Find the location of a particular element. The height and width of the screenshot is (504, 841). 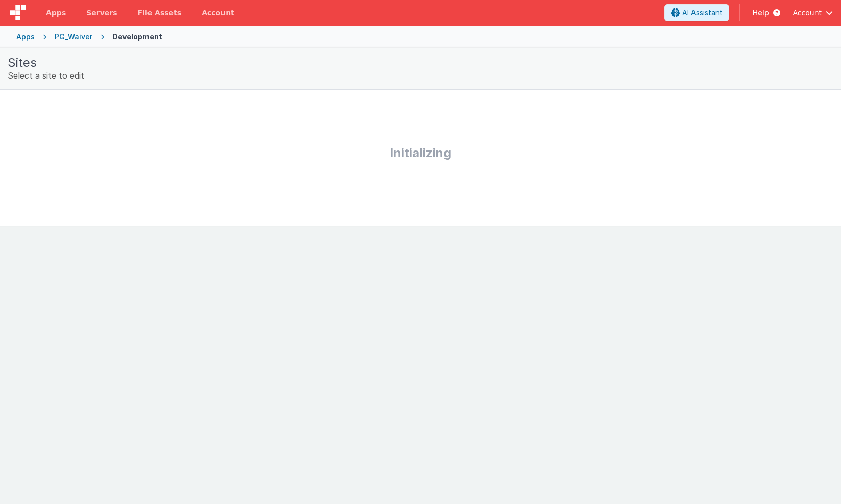

span: AI Assistant is located at coordinates (703, 12).